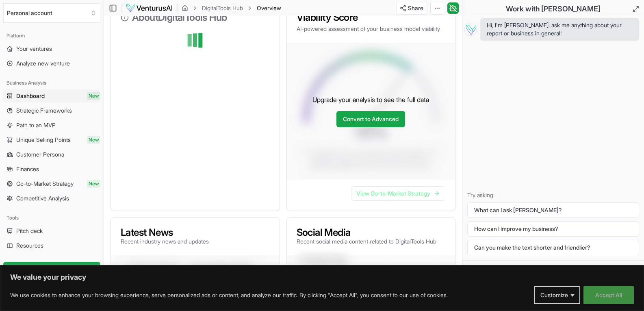  I want to click on span: Resources, so click(30, 246).